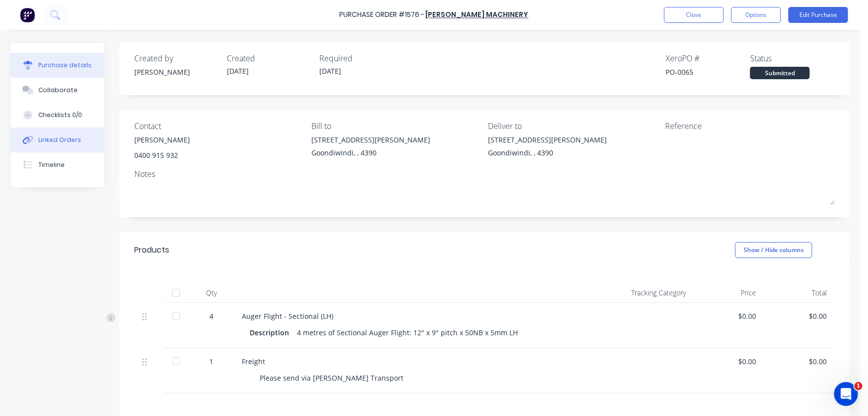  I want to click on img: Factory, so click(27, 15).